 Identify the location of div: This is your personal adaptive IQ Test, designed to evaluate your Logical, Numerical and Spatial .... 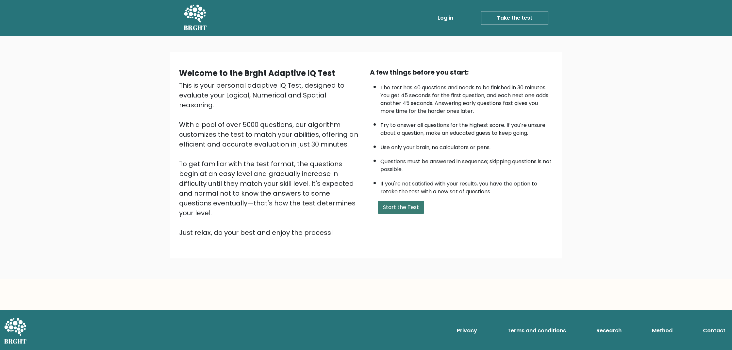
(271, 159).